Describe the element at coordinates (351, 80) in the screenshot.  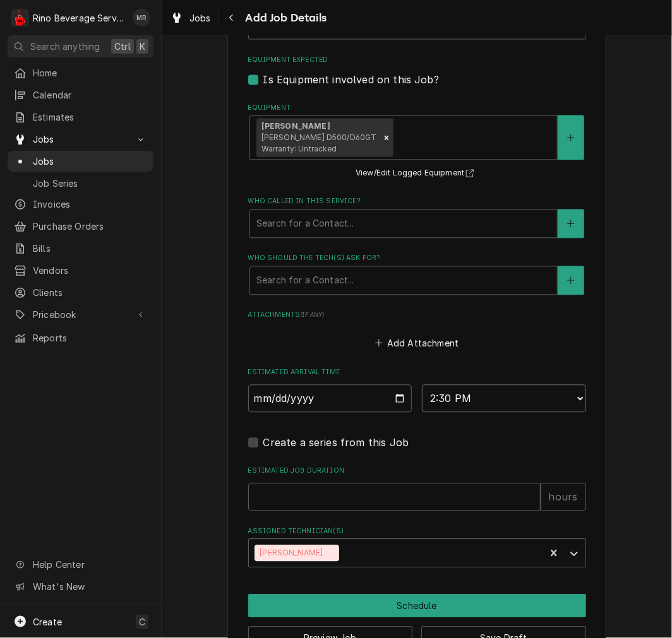
I see `label: Is Equipment involved on this Job?` at that location.